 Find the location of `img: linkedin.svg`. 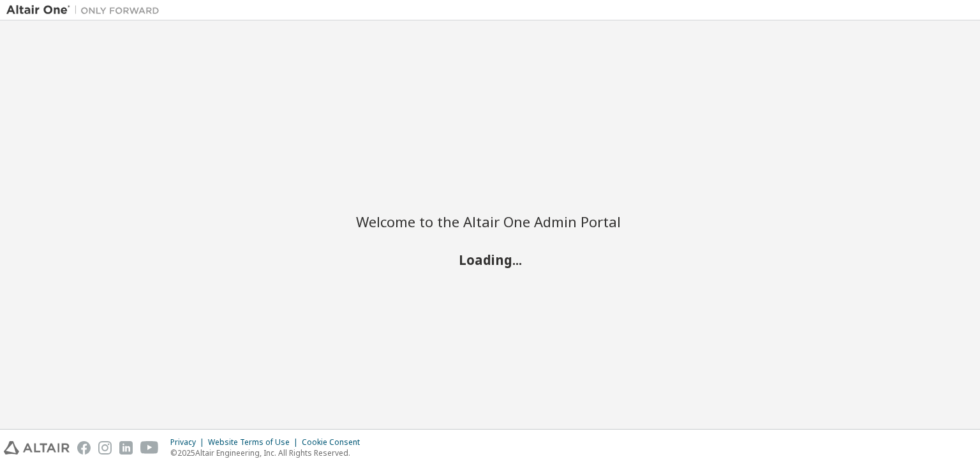

img: linkedin.svg is located at coordinates (126, 448).